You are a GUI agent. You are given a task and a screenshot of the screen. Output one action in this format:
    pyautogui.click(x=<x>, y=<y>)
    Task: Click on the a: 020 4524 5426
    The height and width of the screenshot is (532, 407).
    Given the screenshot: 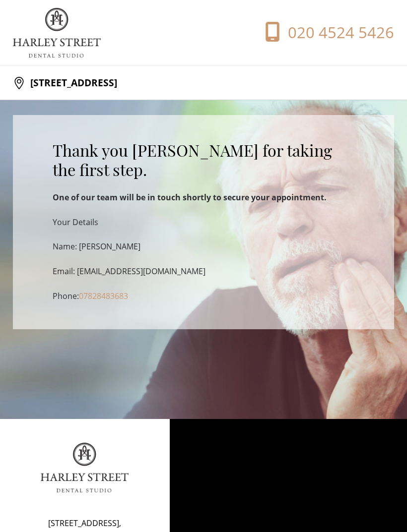 What is the action you would take?
    pyautogui.click(x=315, y=33)
    